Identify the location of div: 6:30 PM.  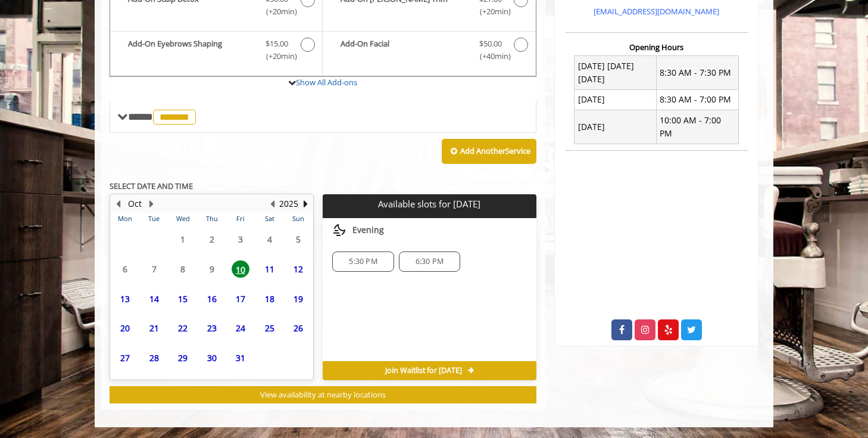
(429, 262).